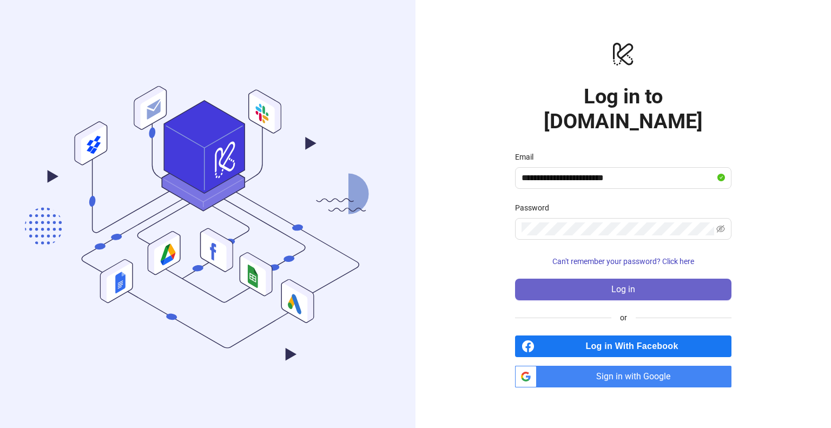 The image size is (831, 428). What do you see at coordinates (619, 178) in the screenshot?
I see `input: Email` at bounding box center [619, 178].